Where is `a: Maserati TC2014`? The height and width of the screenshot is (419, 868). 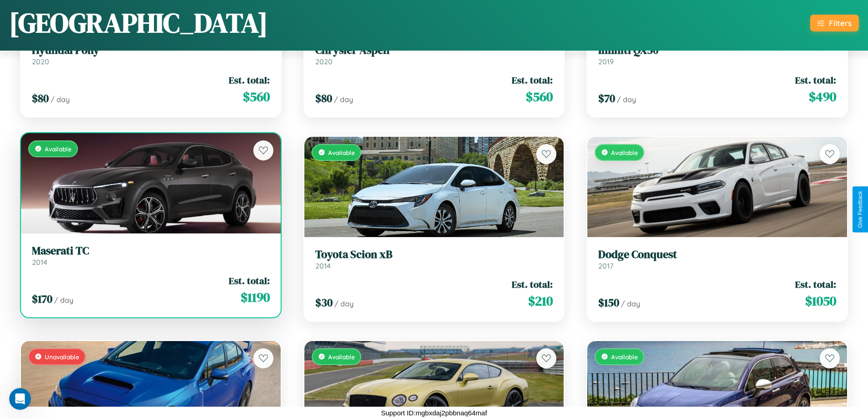
a: Maserati TC2014 is located at coordinates (151, 255).